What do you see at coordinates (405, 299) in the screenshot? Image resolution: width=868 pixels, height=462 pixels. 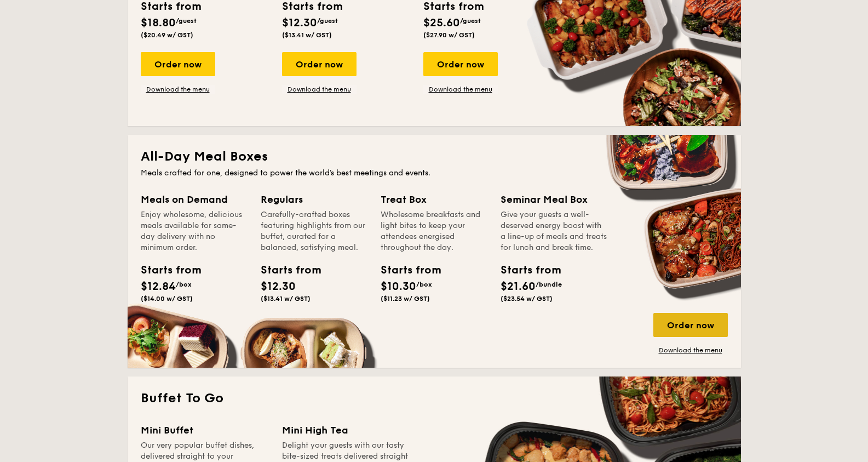 I see `span: ($11.23 w/ GST)` at bounding box center [405, 299].